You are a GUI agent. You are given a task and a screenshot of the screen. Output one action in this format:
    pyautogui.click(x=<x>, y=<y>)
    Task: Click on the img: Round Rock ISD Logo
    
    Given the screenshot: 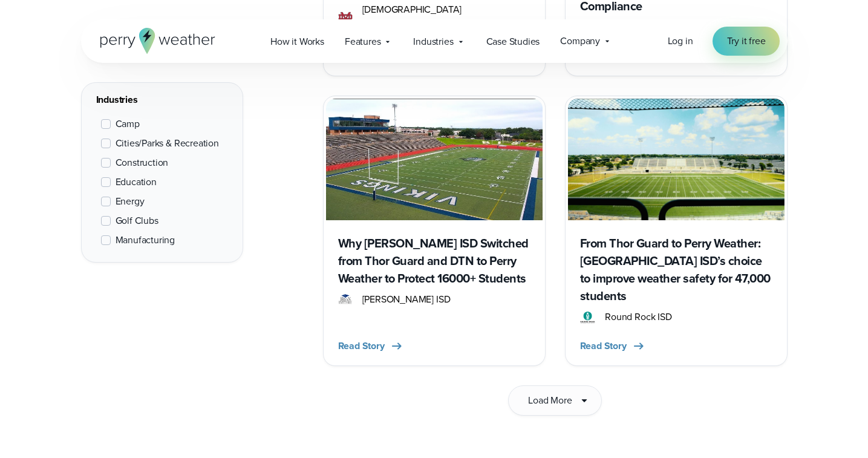 What is the action you would take?
    pyautogui.click(x=588, y=317)
    